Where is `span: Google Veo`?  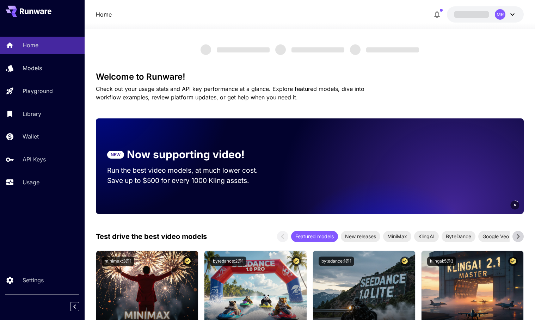 span: Google Veo is located at coordinates (496, 236).